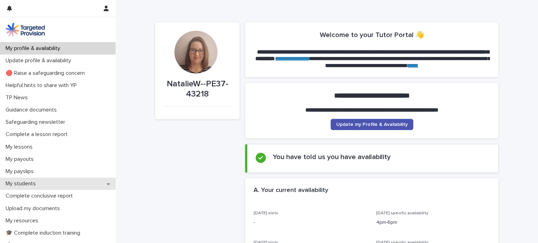 The height and width of the screenshot is (243, 538). What do you see at coordinates (372, 125) in the screenshot?
I see `a: Update my Profile & Availability` at bounding box center [372, 125].